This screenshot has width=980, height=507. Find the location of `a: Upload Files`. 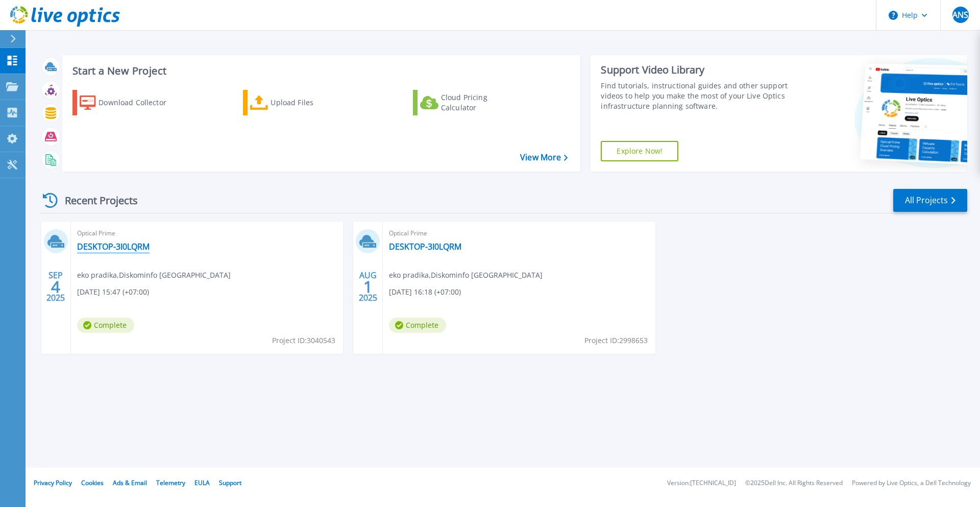

a: Upload Files is located at coordinates (300, 103).